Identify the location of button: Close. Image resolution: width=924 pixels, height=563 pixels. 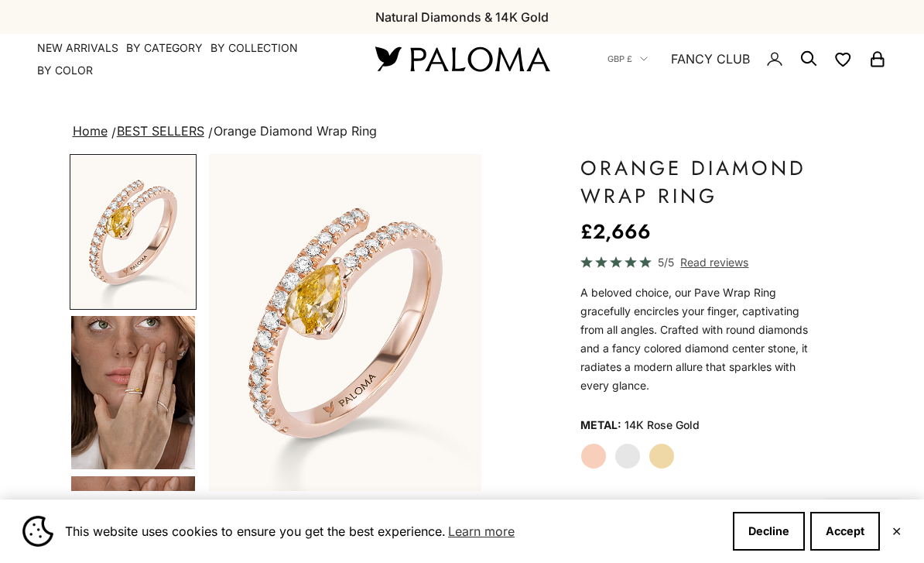
(896, 531).